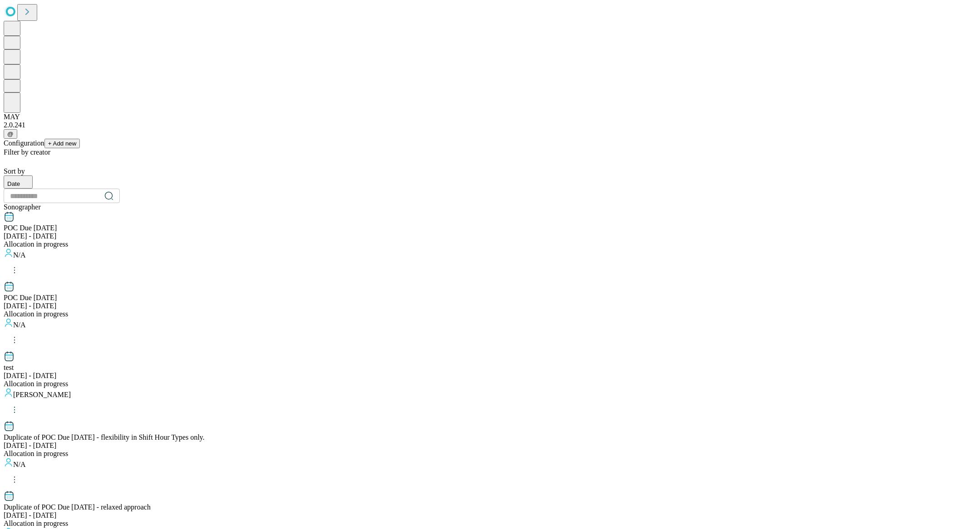 This screenshot has height=529, width=980. What do you see at coordinates (62, 143) in the screenshot?
I see `span: + Add new` at bounding box center [62, 143].